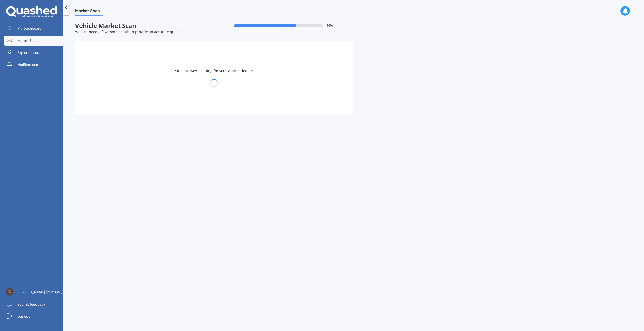  What do you see at coordinates (32, 52) in the screenshot?
I see `span: Explore insurance` at bounding box center [32, 52].